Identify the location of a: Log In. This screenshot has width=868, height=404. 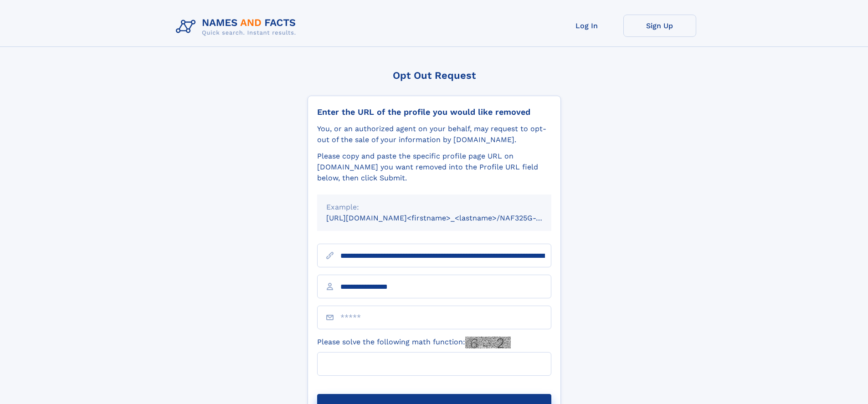
(586, 25).